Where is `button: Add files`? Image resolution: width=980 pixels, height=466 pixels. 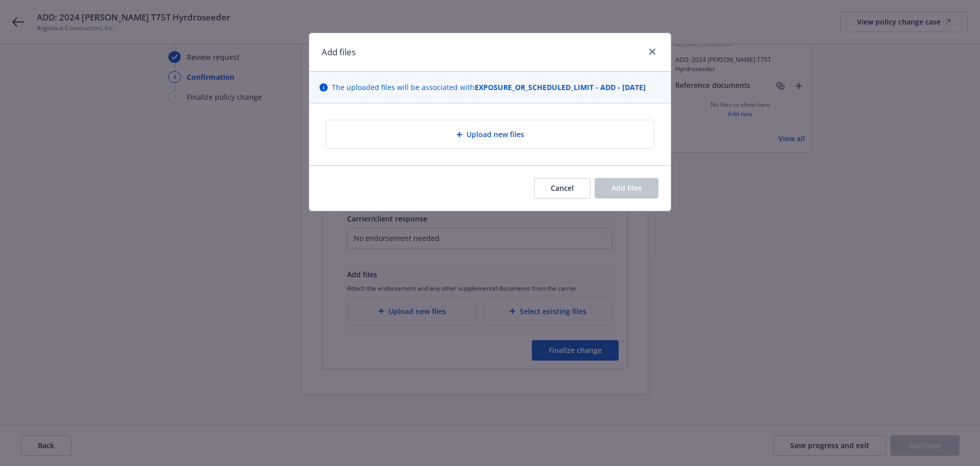 button: Add files is located at coordinates (627, 188).